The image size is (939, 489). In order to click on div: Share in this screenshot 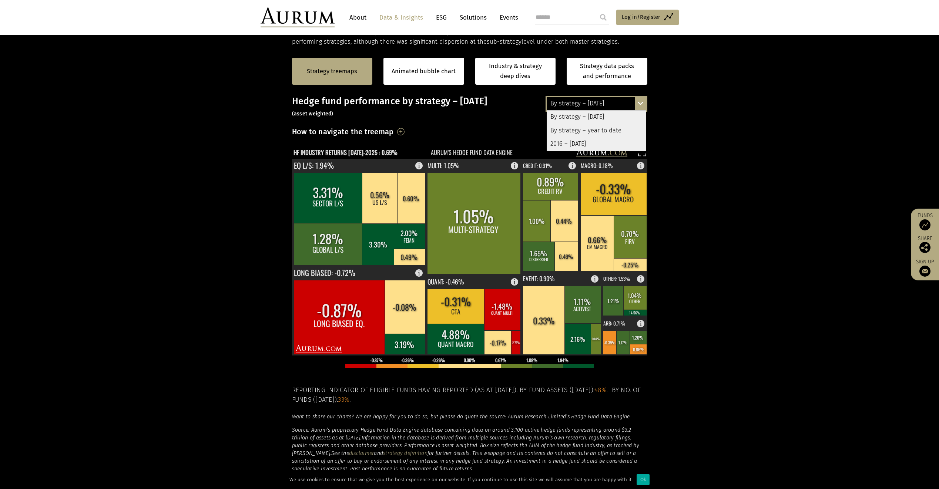, I will do `click(925, 245)`.